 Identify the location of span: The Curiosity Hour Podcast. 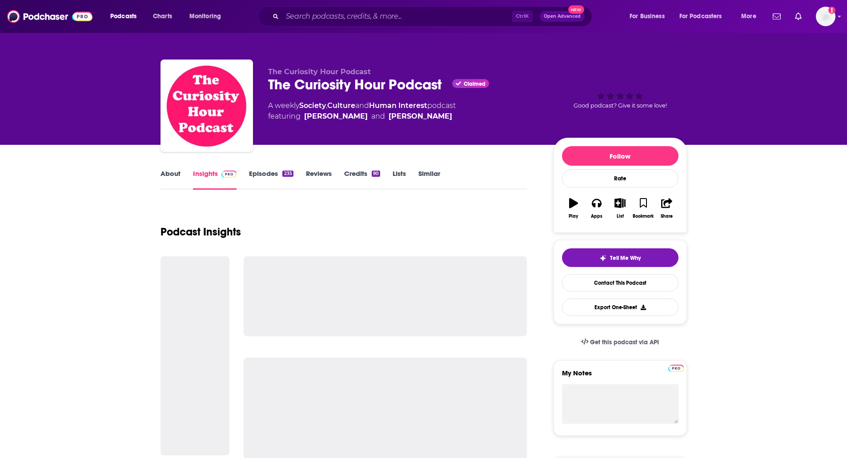
(319, 72).